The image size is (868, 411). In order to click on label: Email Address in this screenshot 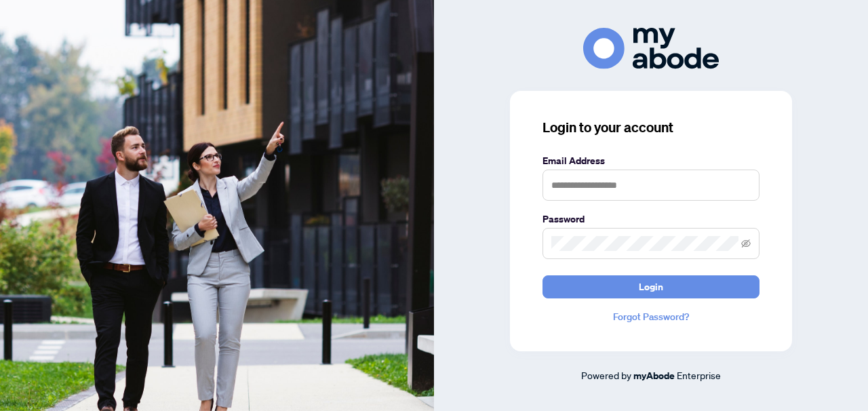, I will do `click(651, 161)`.